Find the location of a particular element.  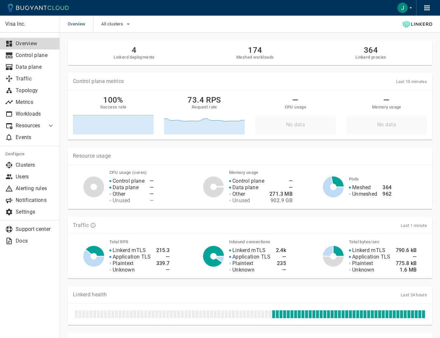

h4: 339.7 is located at coordinates (163, 263).